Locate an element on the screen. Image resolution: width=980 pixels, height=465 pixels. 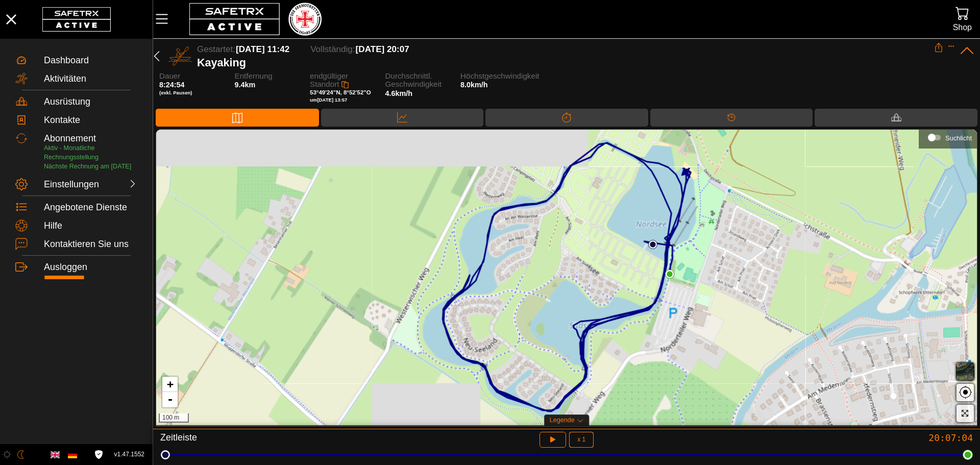
a: Lizenzvereinbarung is located at coordinates (99, 455).